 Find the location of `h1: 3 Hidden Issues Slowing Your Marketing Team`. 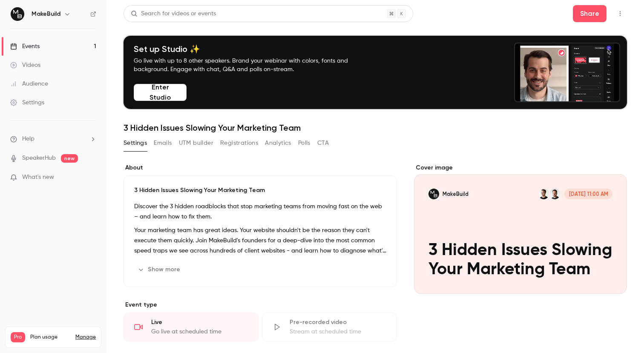

h1: 3 Hidden Issues Slowing Your Marketing Team is located at coordinates (375, 127).